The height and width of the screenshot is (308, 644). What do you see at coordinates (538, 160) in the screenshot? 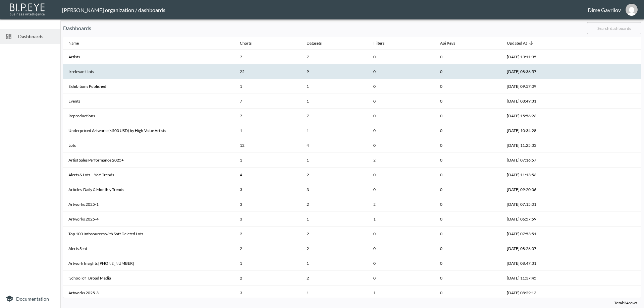
I see `th: 2025-09-03, 07:16:57` at bounding box center [538, 160].